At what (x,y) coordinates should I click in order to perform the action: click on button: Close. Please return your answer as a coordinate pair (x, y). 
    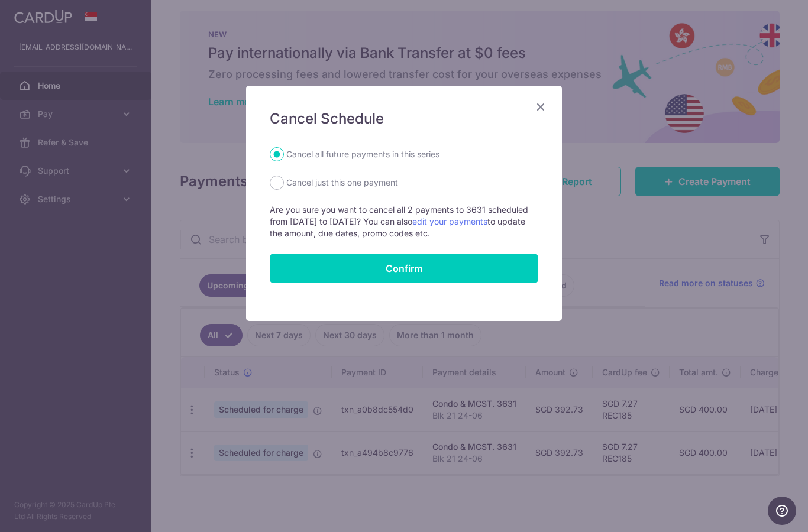
    Looking at the image, I should click on (541, 107).